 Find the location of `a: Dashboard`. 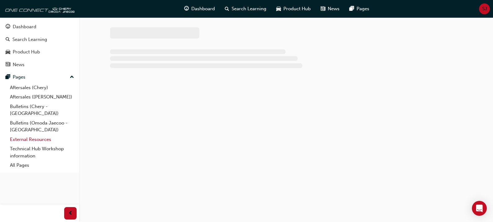

a: Dashboard is located at coordinates (39, 27).